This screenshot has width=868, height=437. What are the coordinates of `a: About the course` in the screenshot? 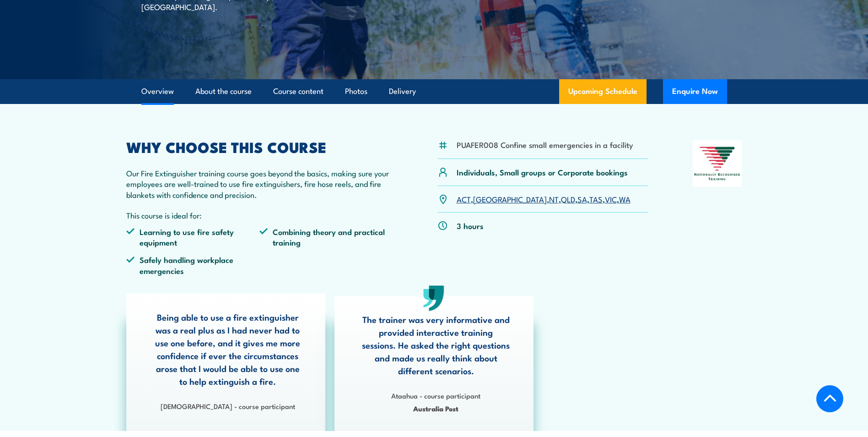 It's located at (223, 91).